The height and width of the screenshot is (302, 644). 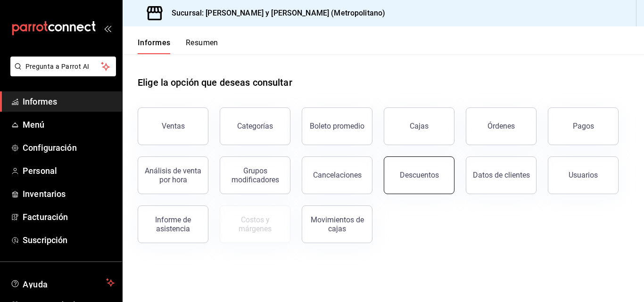 I want to click on font: Facturación, so click(x=45, y=216).